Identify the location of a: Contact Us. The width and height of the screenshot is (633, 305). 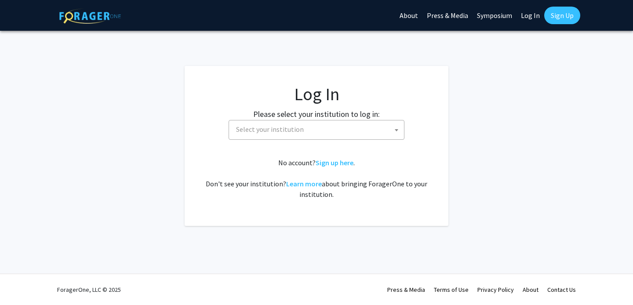
(561, 290).